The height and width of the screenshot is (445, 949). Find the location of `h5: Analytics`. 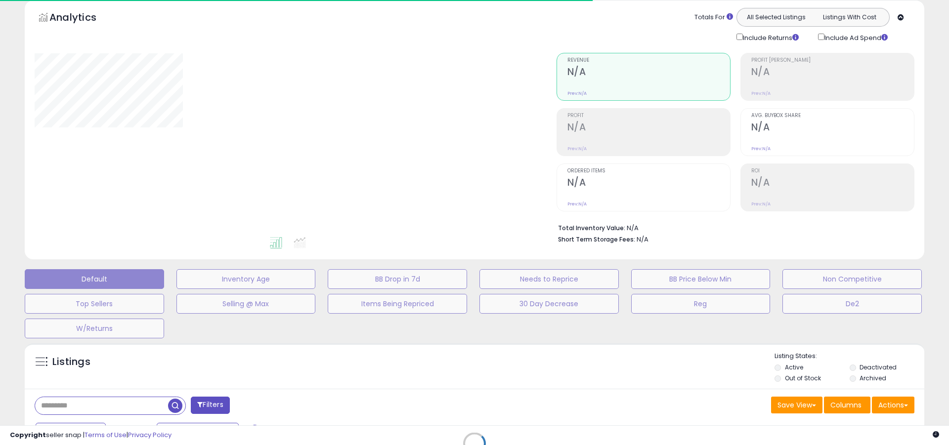

h5: Analytics is located at coordinates (83, 18).